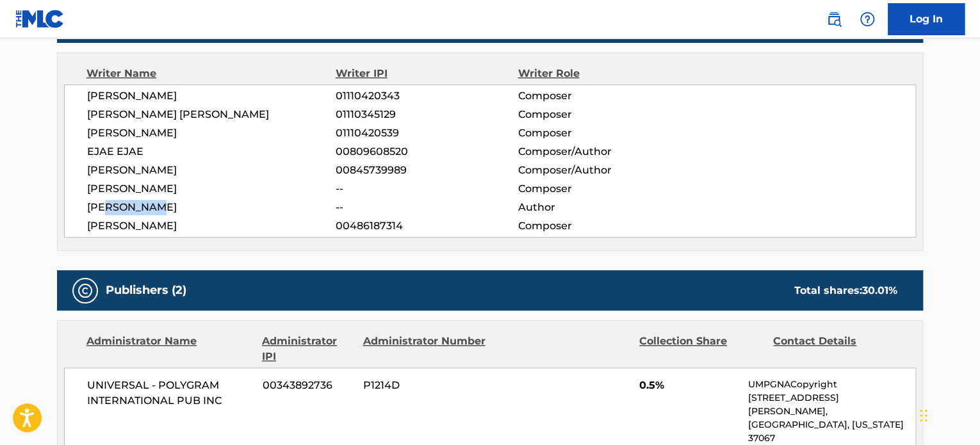 The width and height of the screenshot is (980, 445). What do you see at coordinates (427, 170) in the screenshot?
I see `span: 00845739989` at bounding box center [427, 170].